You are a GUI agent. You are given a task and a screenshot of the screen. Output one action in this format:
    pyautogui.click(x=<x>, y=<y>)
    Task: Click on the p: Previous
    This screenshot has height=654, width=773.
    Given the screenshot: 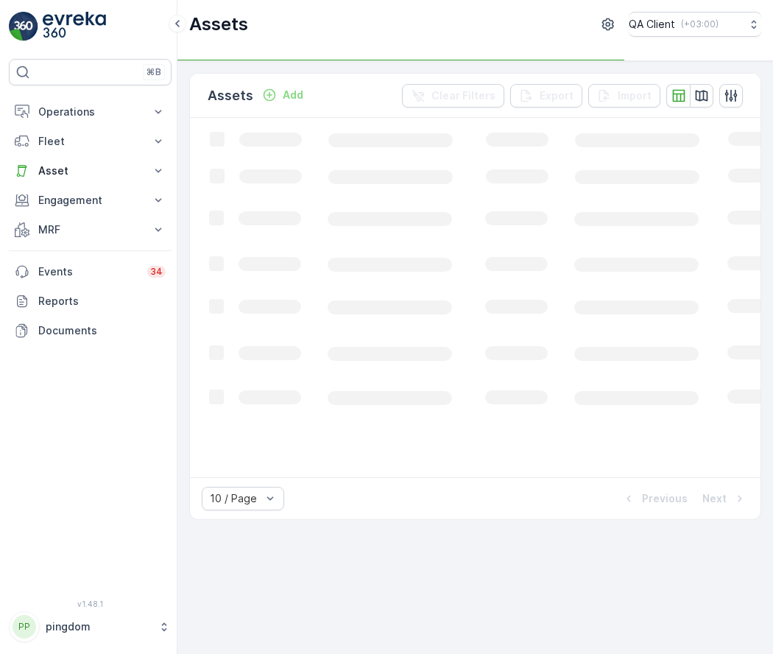 What is the action you would take?
    pyautogui.click(x=665, y=498)
    